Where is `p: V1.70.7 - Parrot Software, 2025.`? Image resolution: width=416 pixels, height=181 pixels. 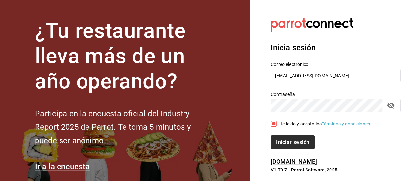
p: V1.70.7 - Parrot Software, 2025. is located at coordinates (336, 170).